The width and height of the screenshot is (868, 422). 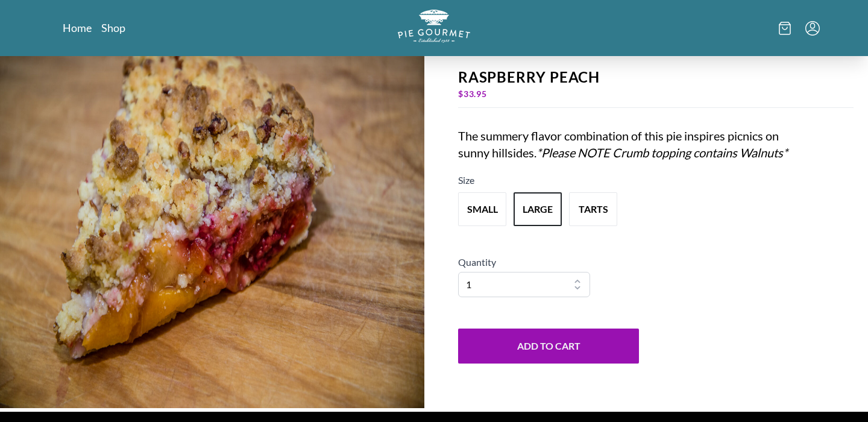 I want to click on div: $ 33.95, so click(x=656, y=94).